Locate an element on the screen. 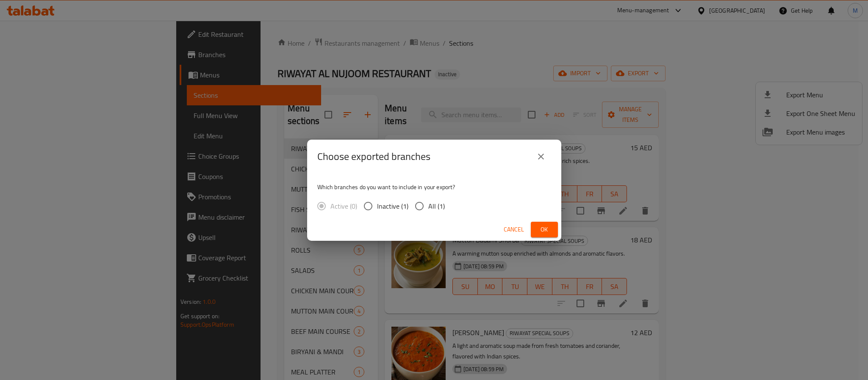  button: Cancel is located at coordinates (514, 229).